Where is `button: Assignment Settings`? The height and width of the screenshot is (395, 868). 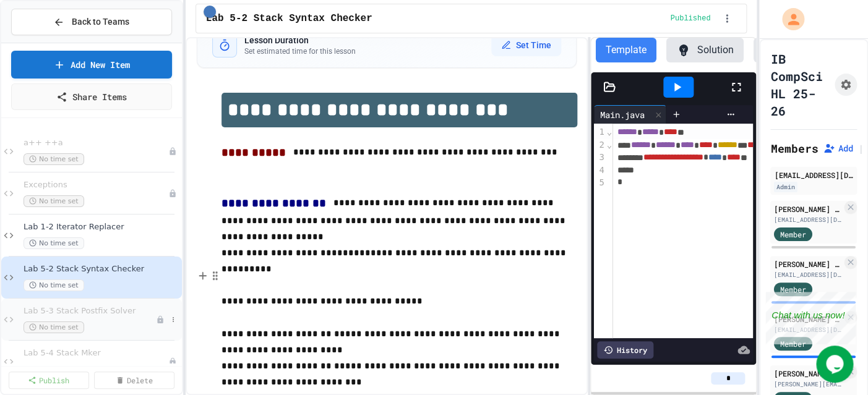 button: Assignment Settings is located at coordinates (846, 85).